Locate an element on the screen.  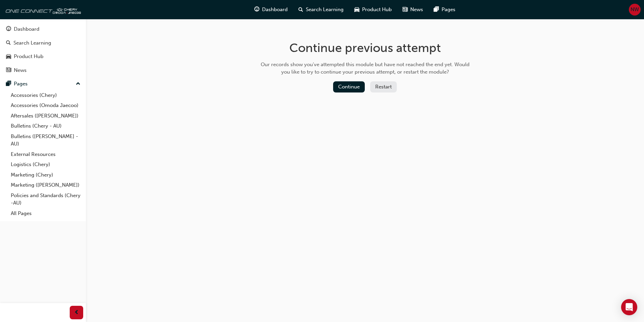
div: Search Learning is located at coordinates (32, 43).